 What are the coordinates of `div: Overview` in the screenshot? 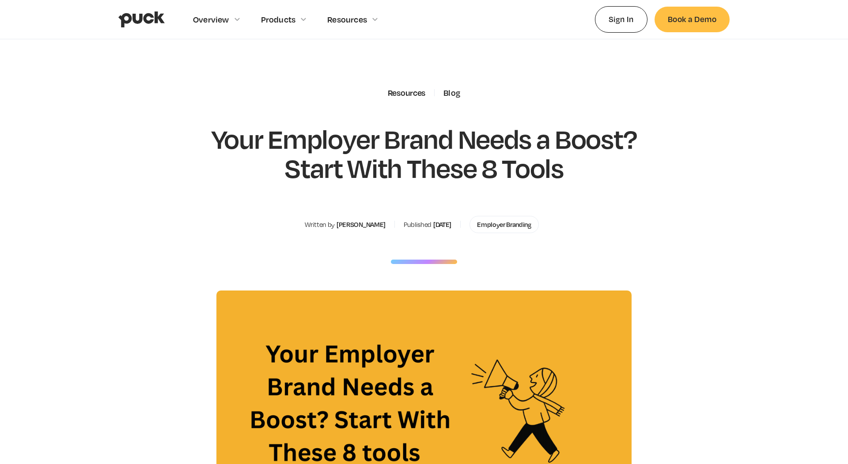 It's located at (211, 19).